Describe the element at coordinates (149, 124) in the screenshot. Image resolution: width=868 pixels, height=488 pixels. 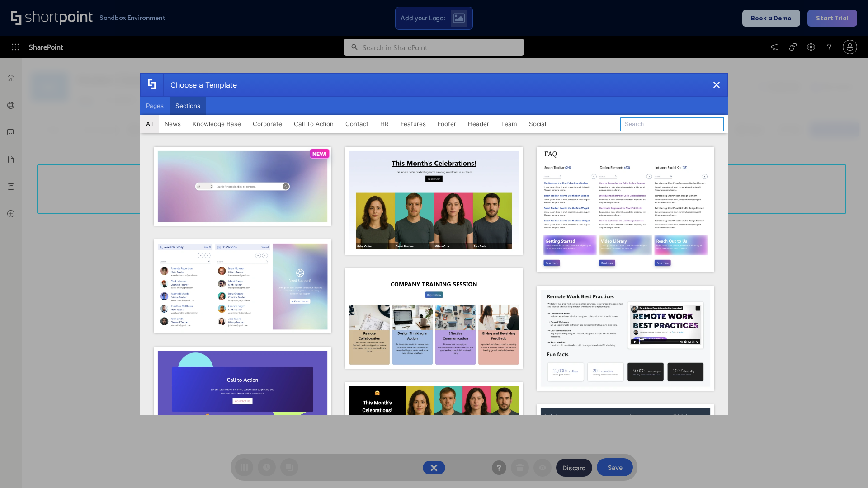
I see `button: All` at that location.